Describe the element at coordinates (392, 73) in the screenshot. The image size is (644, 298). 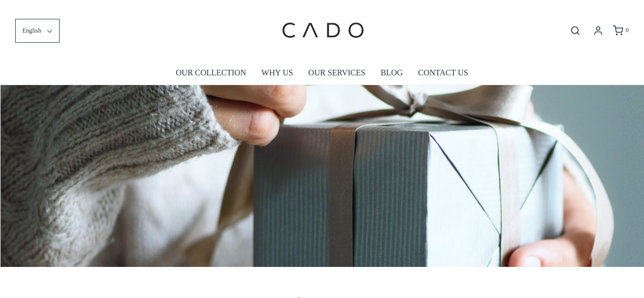
I see `a: BLOG` at that location.